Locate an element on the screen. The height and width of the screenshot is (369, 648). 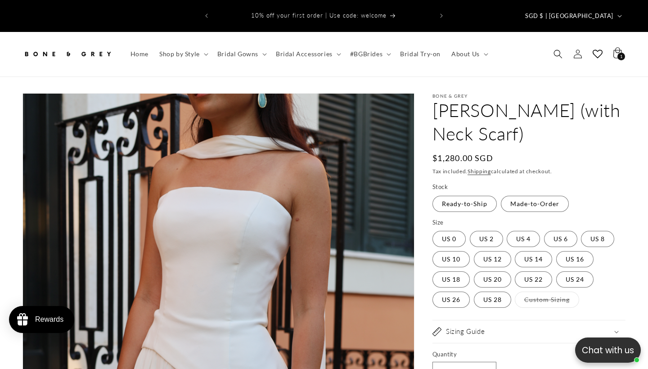
button: Open chatbox is located at coordinates (608, 350).